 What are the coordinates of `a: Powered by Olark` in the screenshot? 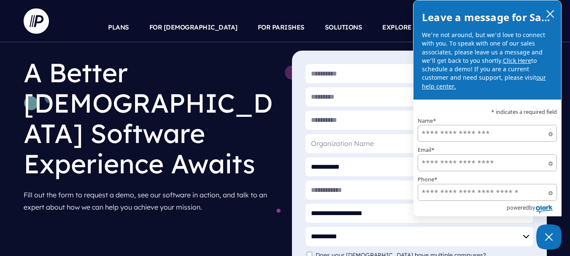 It's located at (534, 209).